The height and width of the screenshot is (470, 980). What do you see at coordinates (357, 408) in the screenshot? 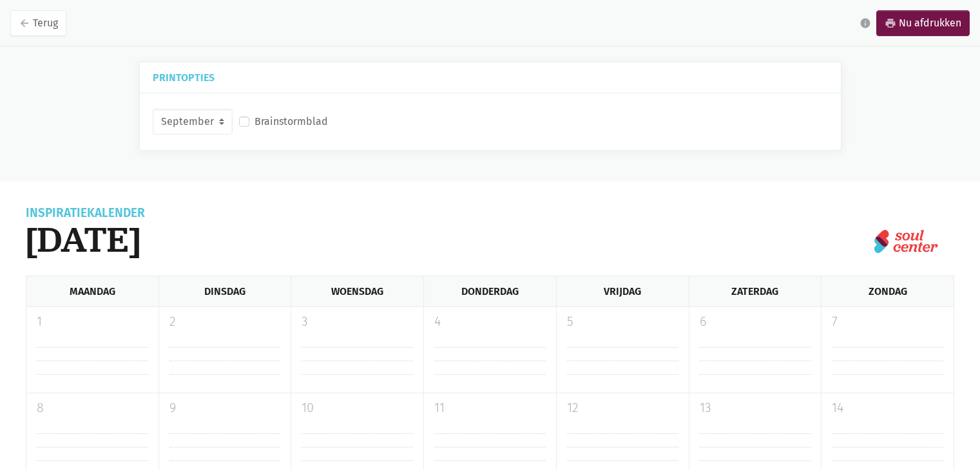
I see `p: 10` at bounding box center [357, 408].